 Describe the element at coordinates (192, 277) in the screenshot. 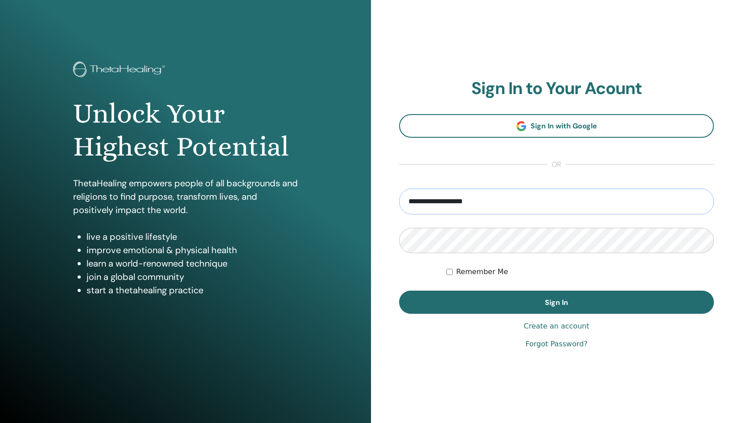

I see `li: join a global community` at that location.